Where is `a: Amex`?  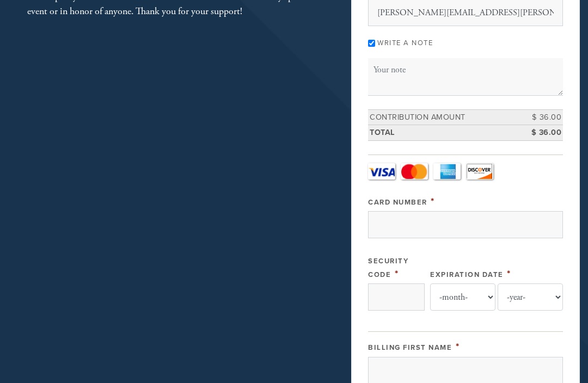
a: Amex is located at coordinates (447, 171).